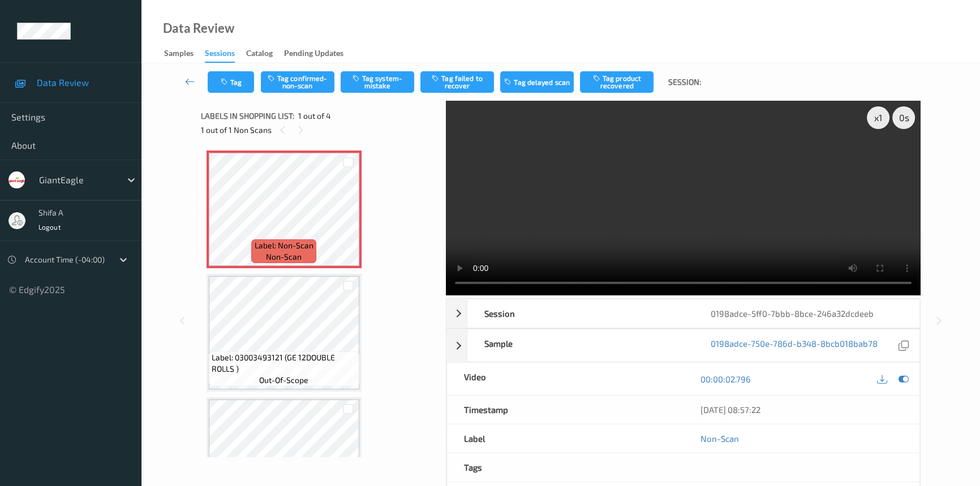 The image size is (980, 486). What do you see at coordinates (377, 82) in the screenshot?
I see `button: Tag system-mistake` at bounding box center [377, 82].